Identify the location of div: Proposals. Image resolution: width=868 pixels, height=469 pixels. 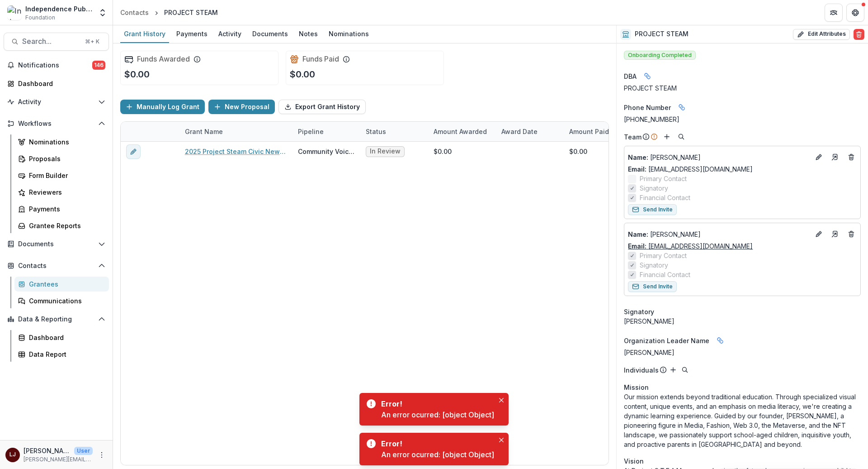
(65, 159).